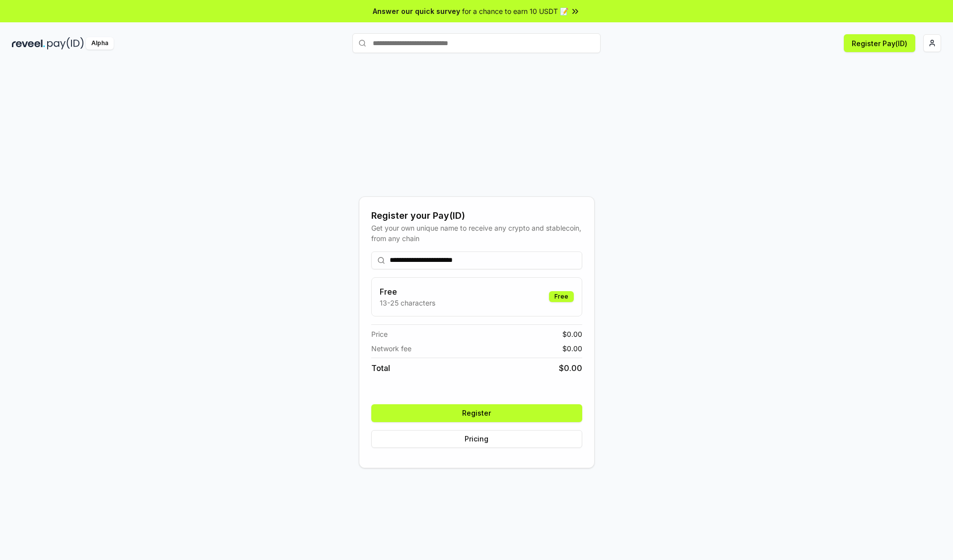 Image resolution: width=953 pixels, height=560 pixels. I want to click on span: for a chance to earn 10 USDT 📝, so click(515, 11).